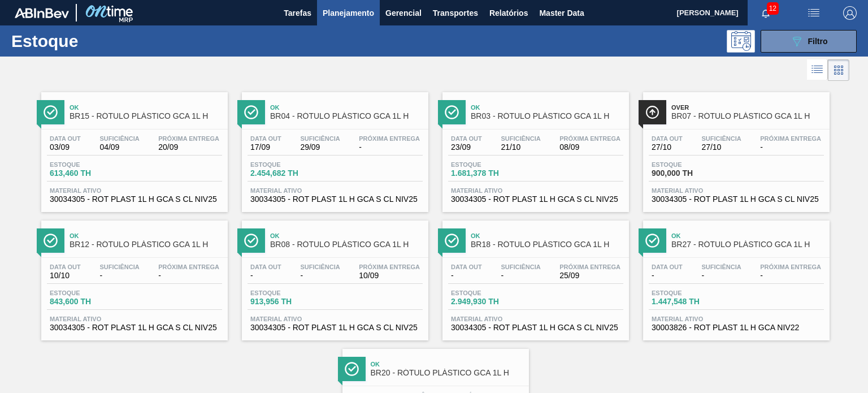 The image size is (868, 393). Describe the element at coordinates (65, 275) in the screenshot. I see `span: 10/10` at that location.